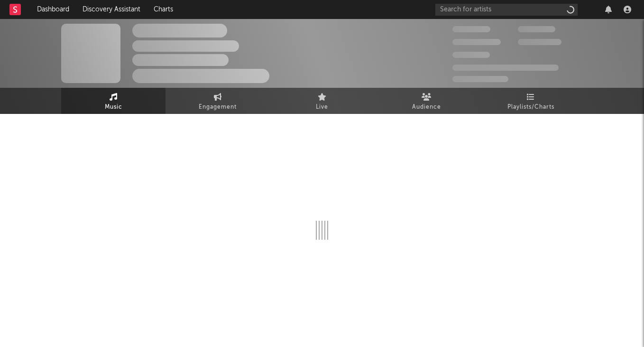 This screenshot has width=644, height=347. I want to click on a: Playlists/Charts, so click(531, 100).